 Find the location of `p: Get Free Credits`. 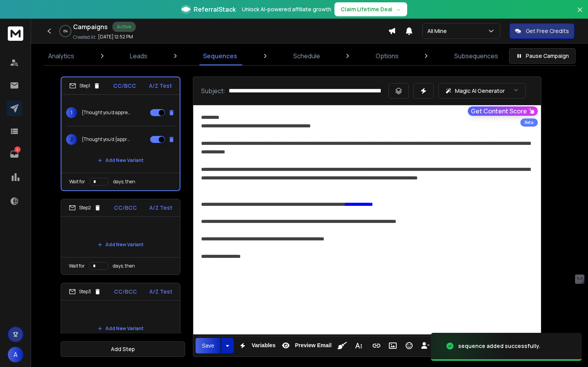

p: Get Free Credits is located at coordinates (547, 31).